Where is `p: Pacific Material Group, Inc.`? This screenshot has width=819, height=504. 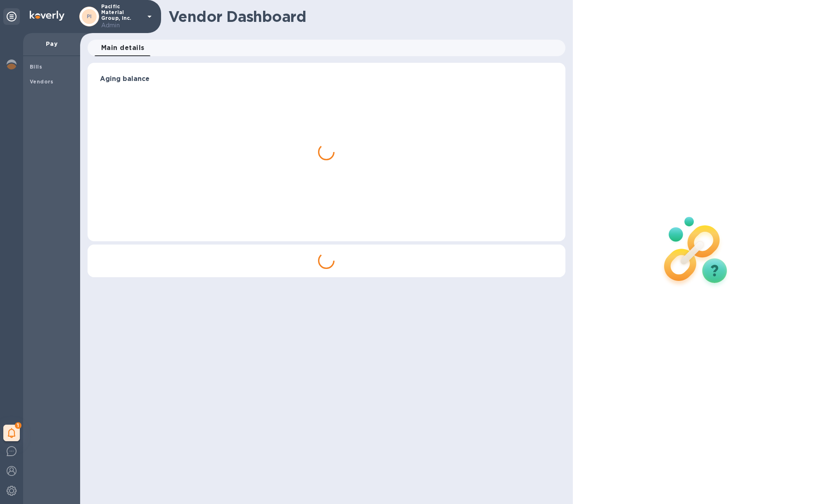 p: Pacific Material Group, Inc. is located at coordinates (122, 17).